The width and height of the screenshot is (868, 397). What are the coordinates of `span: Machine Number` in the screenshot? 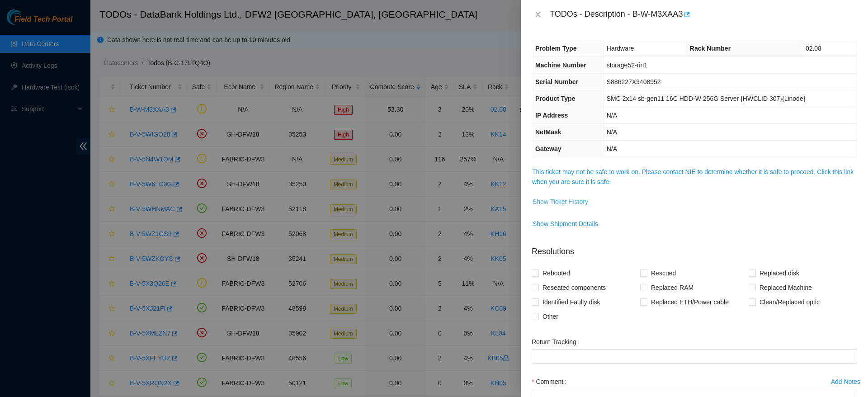 It's located at (561, 66).